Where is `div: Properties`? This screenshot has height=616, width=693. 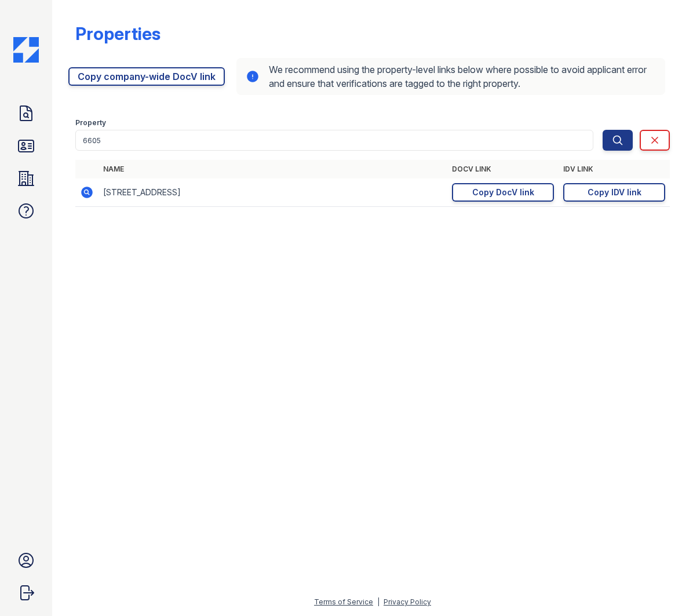 div: Properties is located at coordinates (118, 34).